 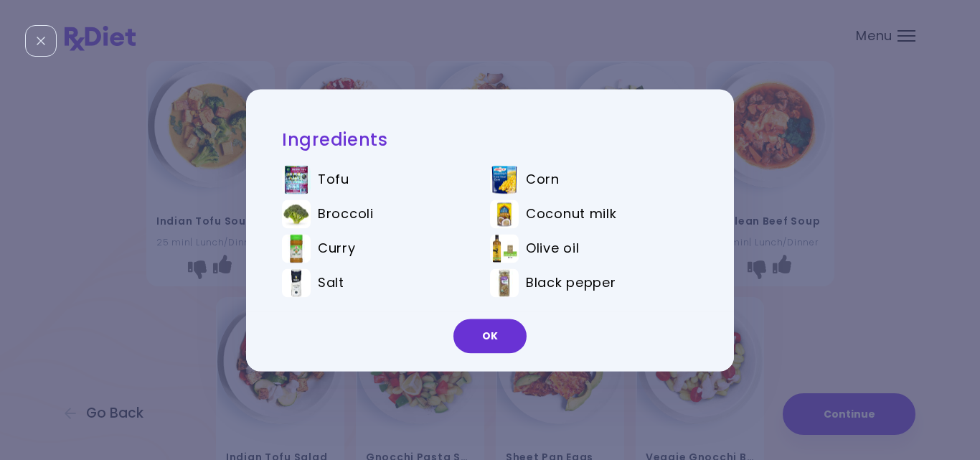 What do you see at coordinates (571, 282) in the screenshot?
I see `span: Black pepper` at bounding box center [571, 282].